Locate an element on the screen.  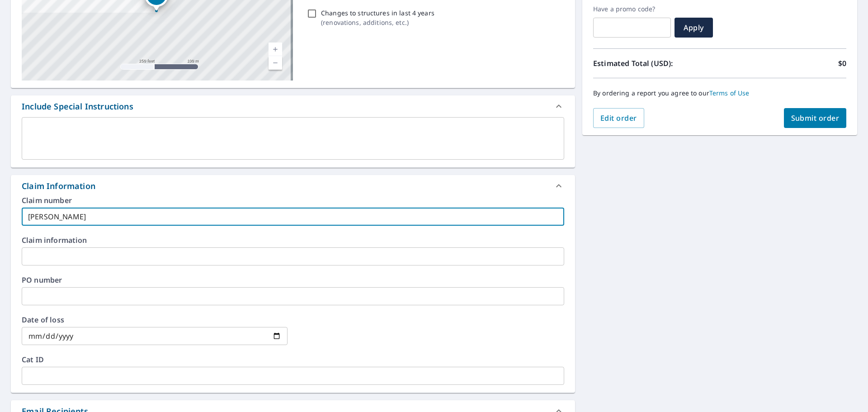
span: Edit order is located at coordinates (619, 118).